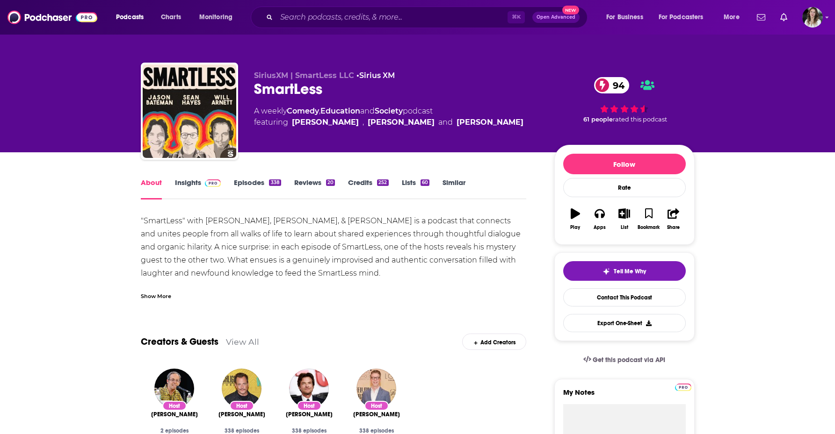 The height and width of the screenshot is (434, 835). Describe the element at coordinates (629, 272) in the screenshot. I see `span: Tell Me Why` at that location.